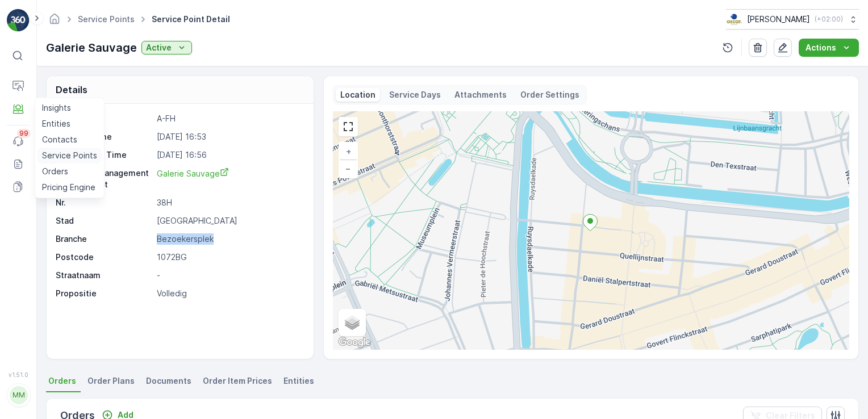 The height and width of the screenshot is (419, 868). What do you see at coordinates (192, 173) in the screenshot?
I see `span: Galerie Sauvage` at bounding box center [192, 173].